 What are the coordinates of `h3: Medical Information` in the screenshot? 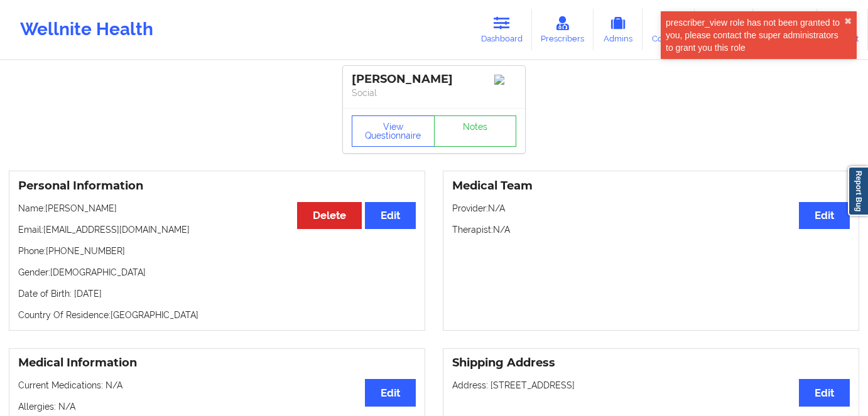 It's located at (216, 363).